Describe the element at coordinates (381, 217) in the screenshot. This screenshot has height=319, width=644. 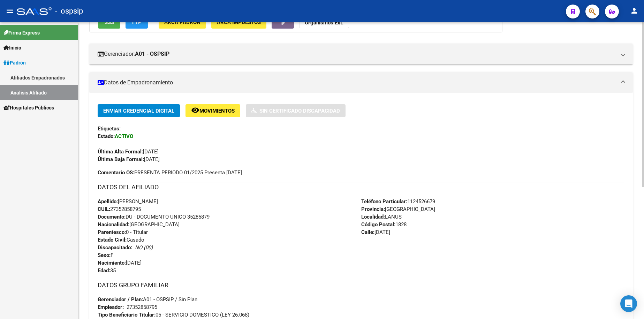
I see `span: LANUS` at that location.